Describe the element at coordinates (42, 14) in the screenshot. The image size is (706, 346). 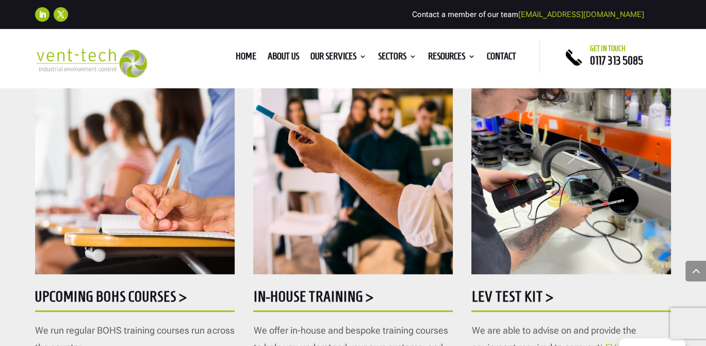
I see `a: Follow on LinkedIn` at that location.